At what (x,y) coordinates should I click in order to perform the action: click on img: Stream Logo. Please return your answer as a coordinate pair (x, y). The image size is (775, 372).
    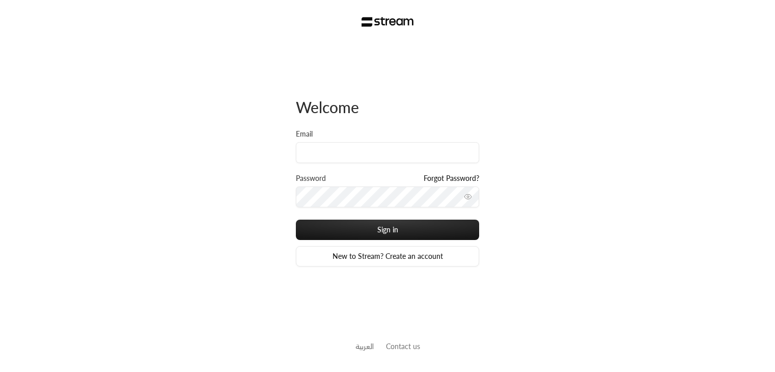
    Looking at the image, I should click on (388, 22).